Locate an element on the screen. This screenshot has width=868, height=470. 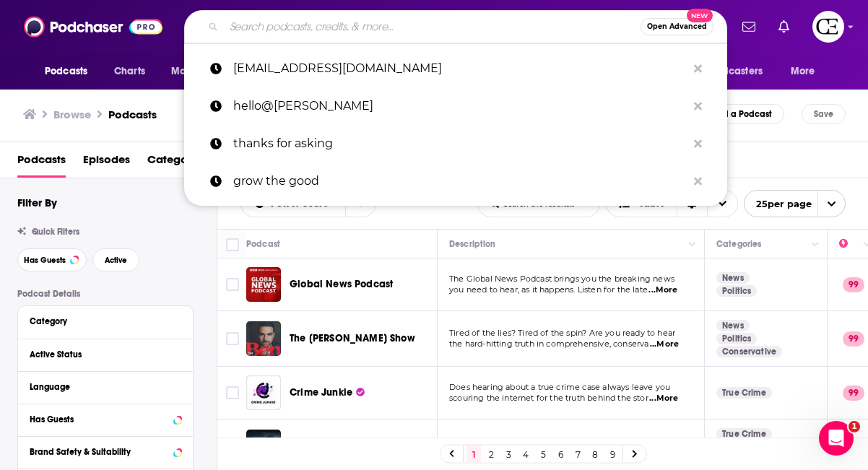
a: Podchaser - Follow, Share and Rate Podcasts is located at coordinates (93, 27).